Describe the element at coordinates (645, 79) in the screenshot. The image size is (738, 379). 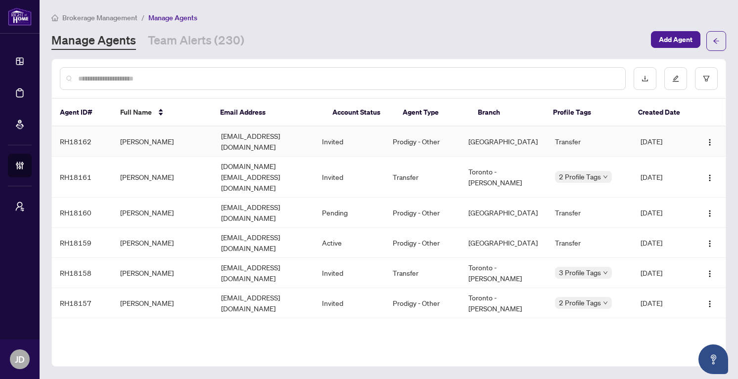
I see `span: download` at that location.